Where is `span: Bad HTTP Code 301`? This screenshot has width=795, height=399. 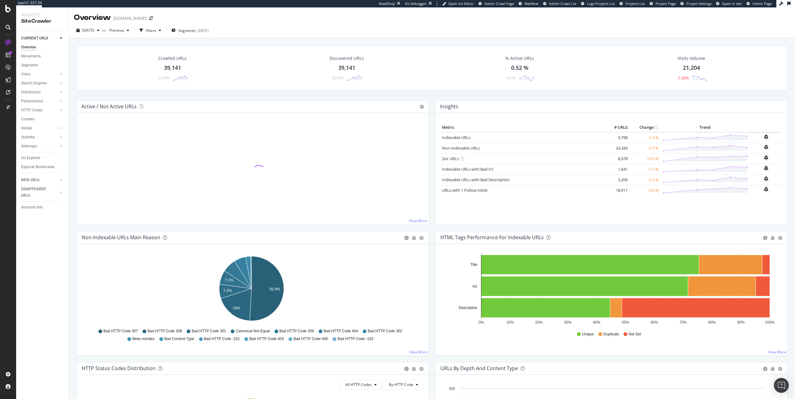
span: Bad HTTP Code 301 is located at coordinates (209, 331).